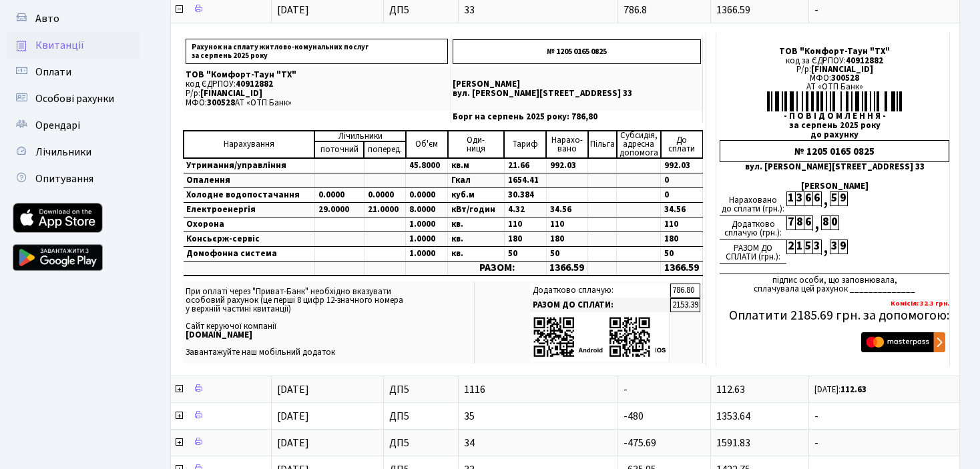  What do you see at coordinates (316, 93) in the screenshot?
I see `p: Р/р:` at bounding box center [316, 93].